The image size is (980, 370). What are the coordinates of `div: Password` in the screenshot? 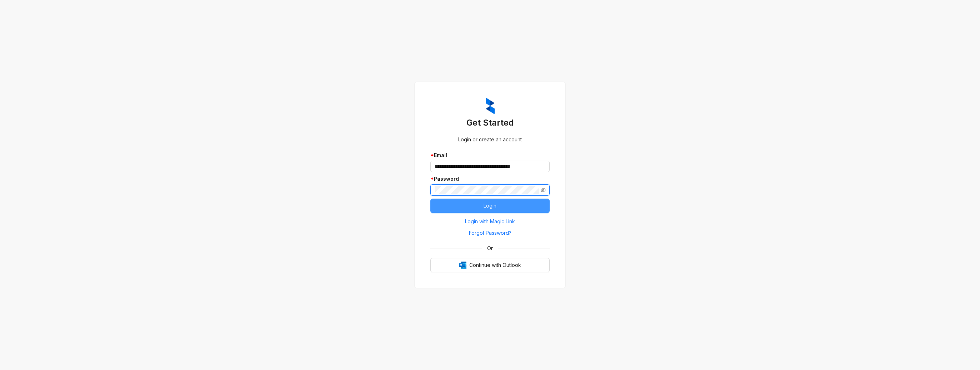 It's located at (490, 179).